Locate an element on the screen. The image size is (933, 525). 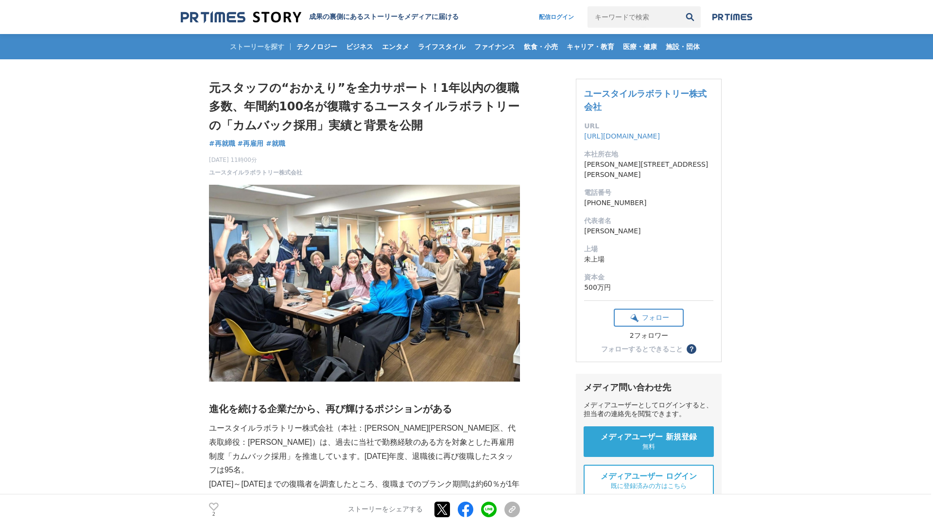
span: 医療・健康 is located at coordinates (640, 47).